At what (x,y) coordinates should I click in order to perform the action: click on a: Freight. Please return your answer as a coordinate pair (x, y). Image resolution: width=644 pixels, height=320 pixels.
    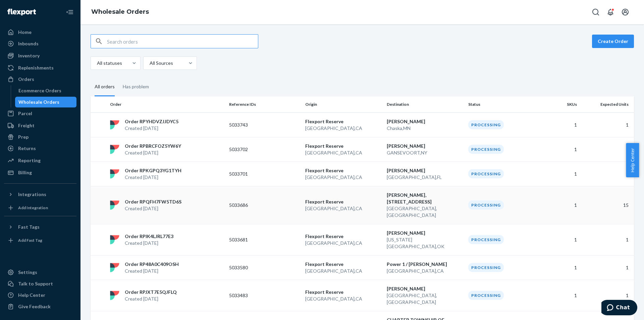
    Looking at the image, I should click on (40, 126).